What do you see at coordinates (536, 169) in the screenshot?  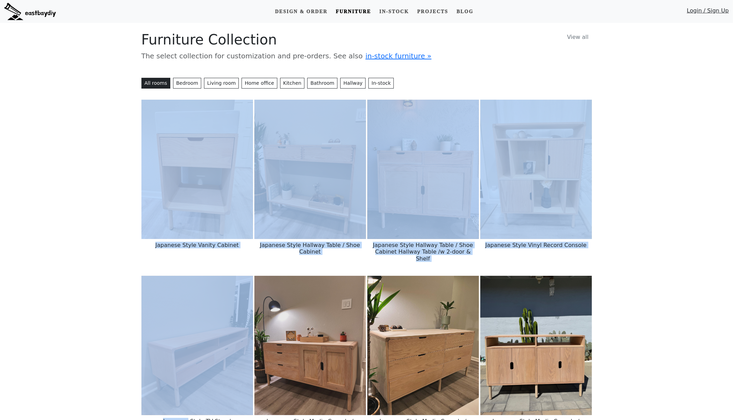 I see `a: Japanese Style Vinyl Record Console` at bounding box center [536, 169].